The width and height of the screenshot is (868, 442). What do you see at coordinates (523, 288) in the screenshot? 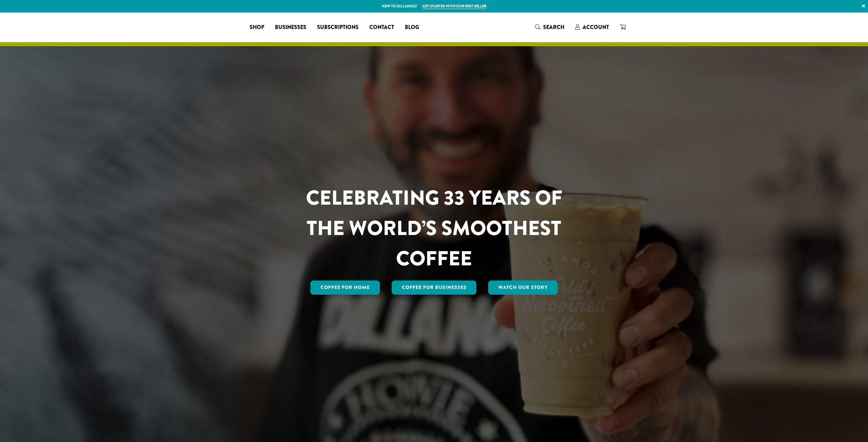
I see `a: Watch Our Story` at bounding box center [523, 288].